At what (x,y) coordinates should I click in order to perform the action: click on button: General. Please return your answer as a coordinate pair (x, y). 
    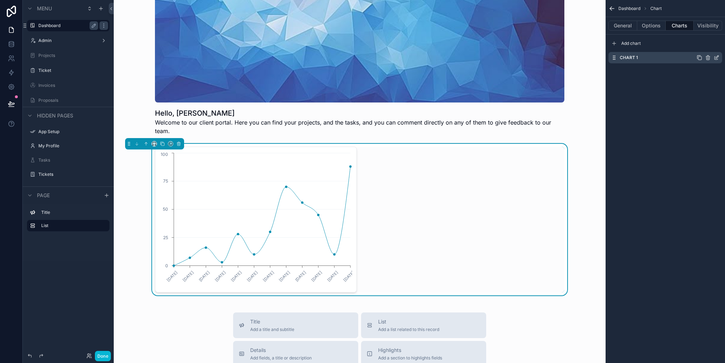
    Looking at the image, I should click on (623, 26).